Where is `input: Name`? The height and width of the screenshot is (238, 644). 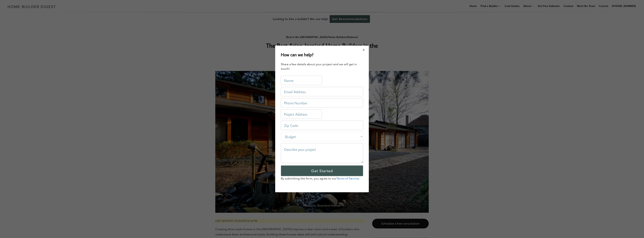 input: Name is located at coordinates (302, 80).